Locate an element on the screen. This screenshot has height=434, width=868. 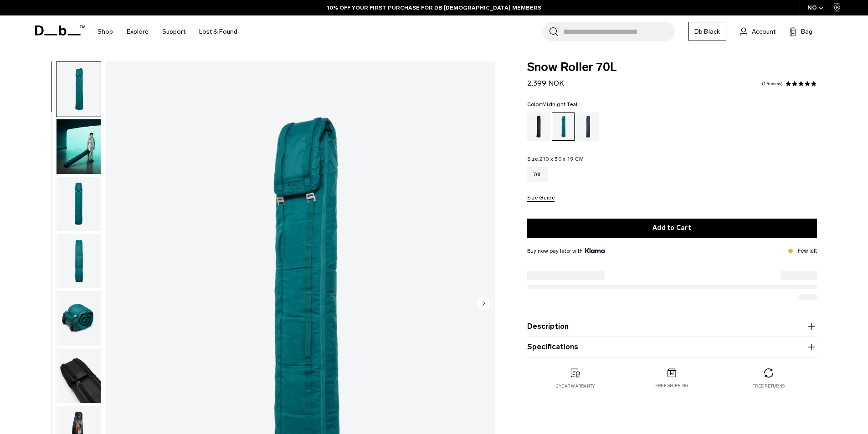
a: 70L is located at coordinates (538, 175).